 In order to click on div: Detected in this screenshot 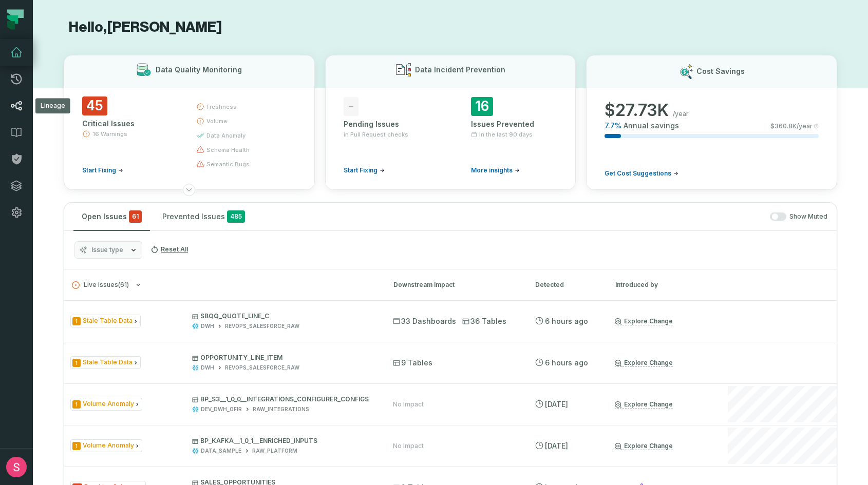, I will do `click(566, 285)`.